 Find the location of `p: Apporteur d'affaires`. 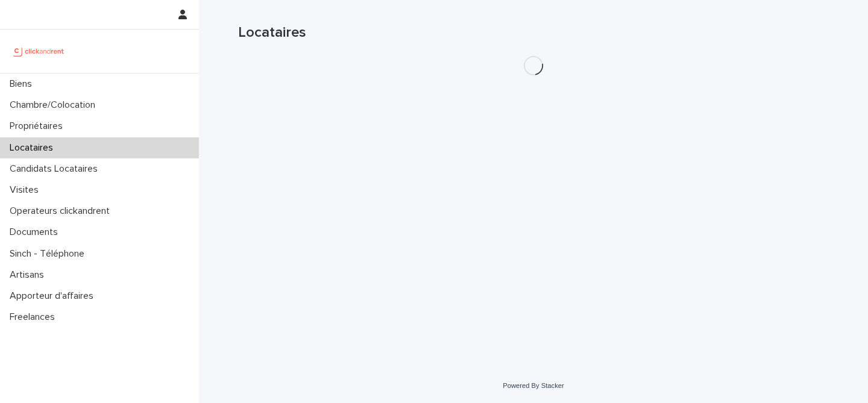

p: Apporteur d'affaires is located at coordinates (54, 296).